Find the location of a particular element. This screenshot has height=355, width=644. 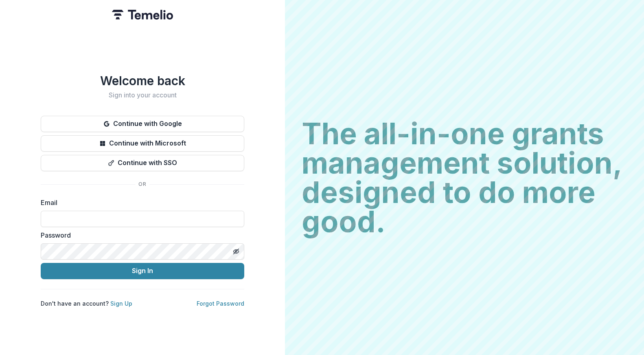

button: Continue with Microsoft is located at coordinates (143, 144).